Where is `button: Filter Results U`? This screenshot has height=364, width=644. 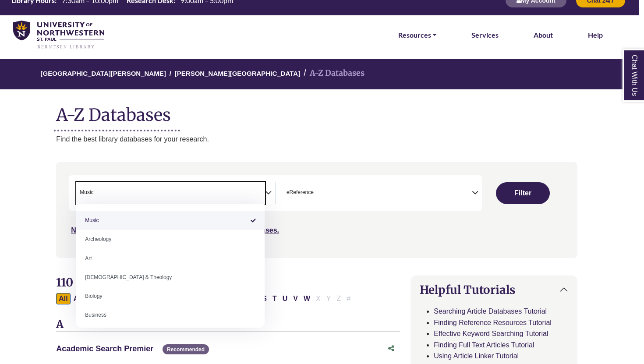 button: Filter Results U is located at coordinates (285, 298).